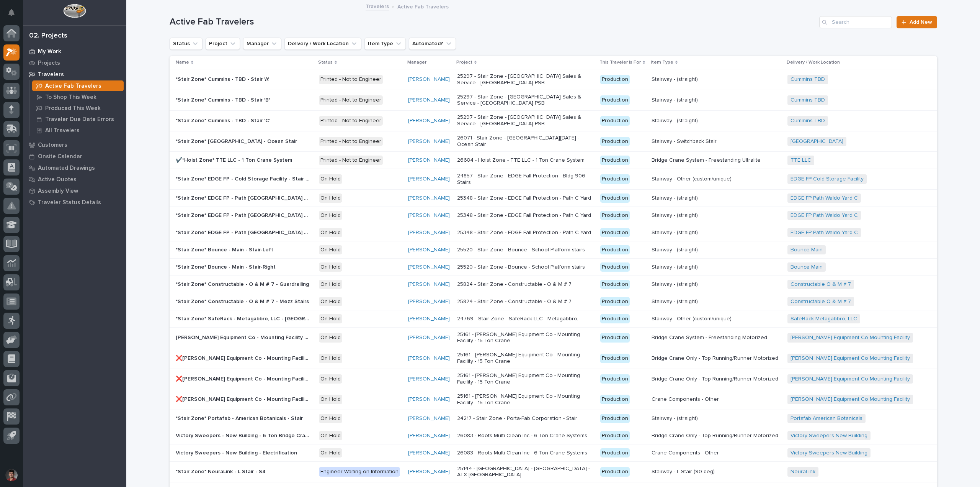  I want to click on a: Bounce Main, so click(807, 267).